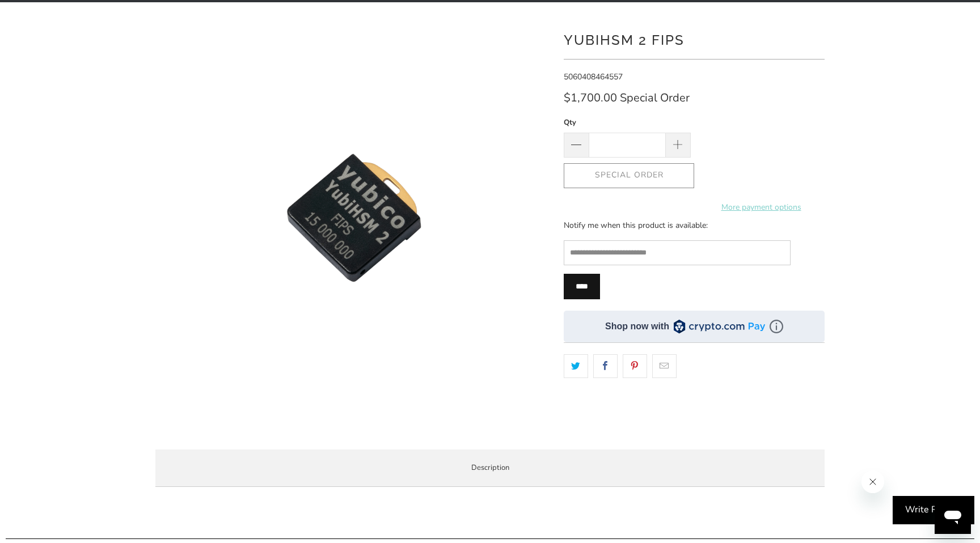 This screenshot has height=543, width=980. I want to click on label: Description, so click(490, 469).